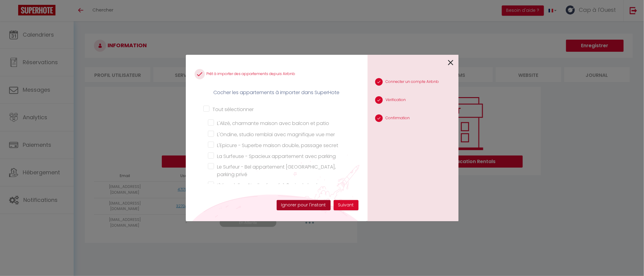  I want to click on li: Connecter un compte Airbnb, so click(413, 83).